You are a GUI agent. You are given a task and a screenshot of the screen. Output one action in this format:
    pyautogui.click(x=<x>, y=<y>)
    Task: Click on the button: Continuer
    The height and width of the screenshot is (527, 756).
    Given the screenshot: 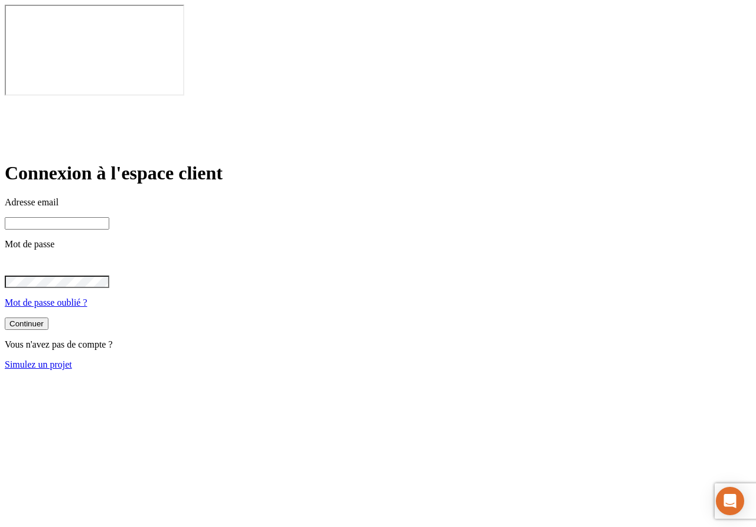 What is the action you would take?
    pyautogui.click(x=27, y=324)
    